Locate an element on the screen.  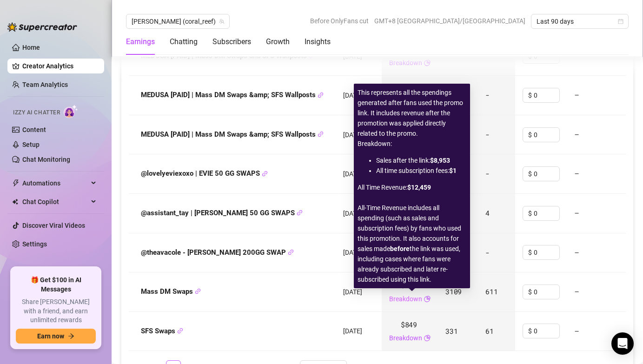
strong: SFS Swaps is located at coordinates (162, 331).